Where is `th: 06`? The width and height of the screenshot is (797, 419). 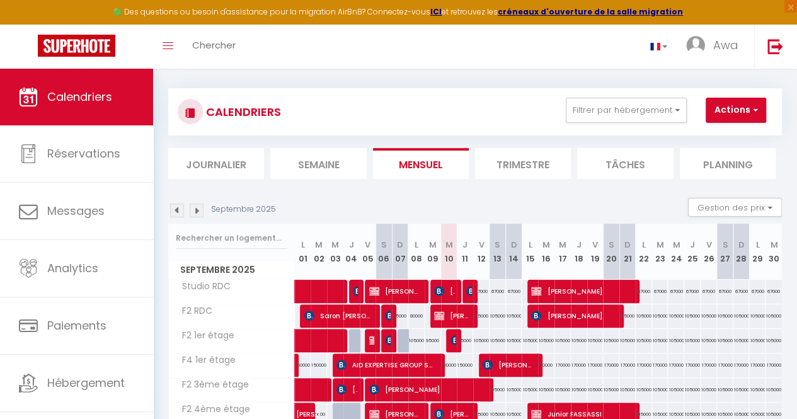 th: 06 is located at coordinates (384, 251).